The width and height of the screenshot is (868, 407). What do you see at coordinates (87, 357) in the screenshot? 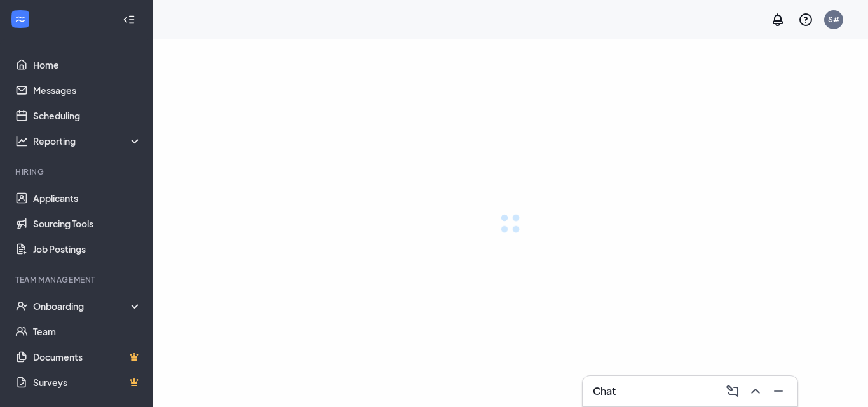
I see `a: DocumentsCrown` at bounding box center [87, 357].